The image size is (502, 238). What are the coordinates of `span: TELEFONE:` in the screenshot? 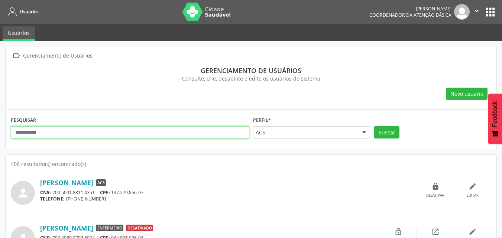 It's located at (52, 199).